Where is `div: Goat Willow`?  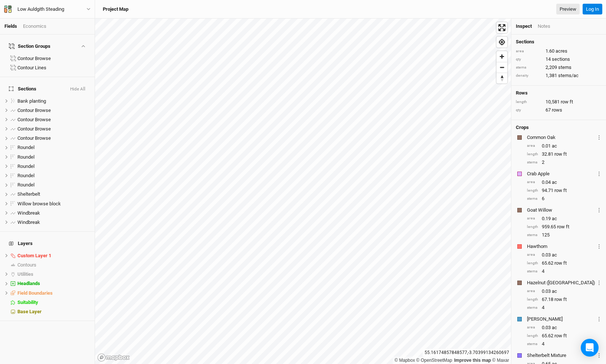
div: Goat Willow is located at coordinates (561, 211).